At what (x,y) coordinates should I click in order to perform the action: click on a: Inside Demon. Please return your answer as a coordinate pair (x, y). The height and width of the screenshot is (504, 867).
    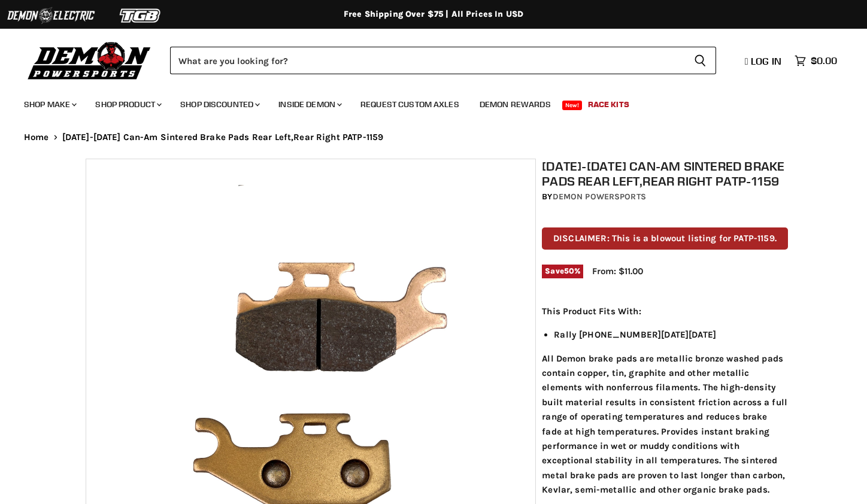
    Looking at the image, I should click on (309, 104).